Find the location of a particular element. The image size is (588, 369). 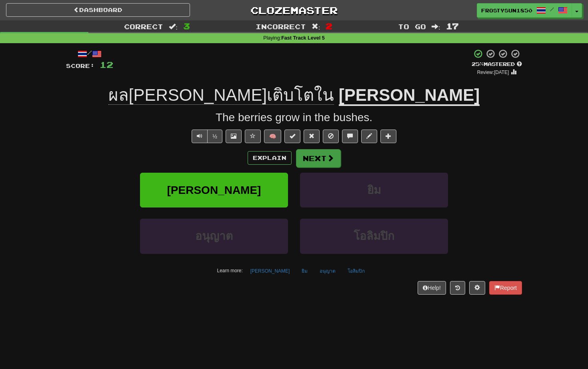

span: ยิม is located at coordinates (374, 190).